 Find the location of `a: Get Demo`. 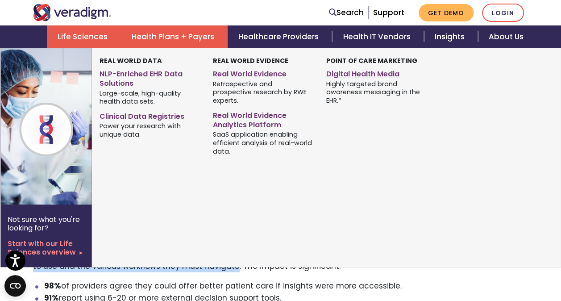

a: Get Demo is located at coordinates (446, 13).